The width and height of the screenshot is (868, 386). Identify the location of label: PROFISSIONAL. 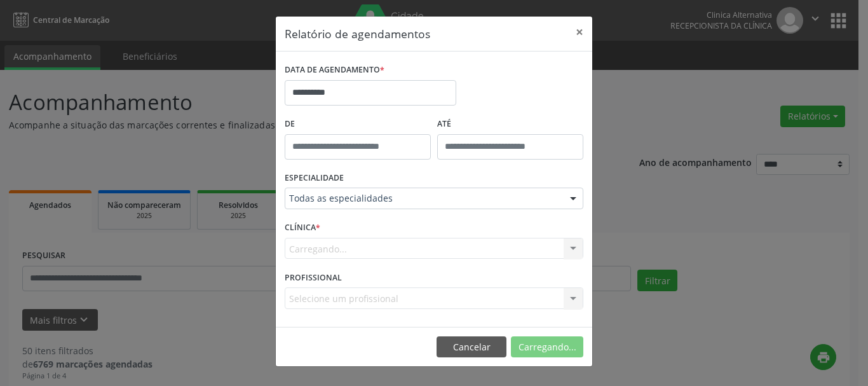
(313, 277).